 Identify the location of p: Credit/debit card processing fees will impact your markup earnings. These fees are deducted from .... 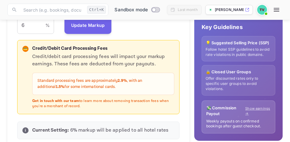
(103, 61).